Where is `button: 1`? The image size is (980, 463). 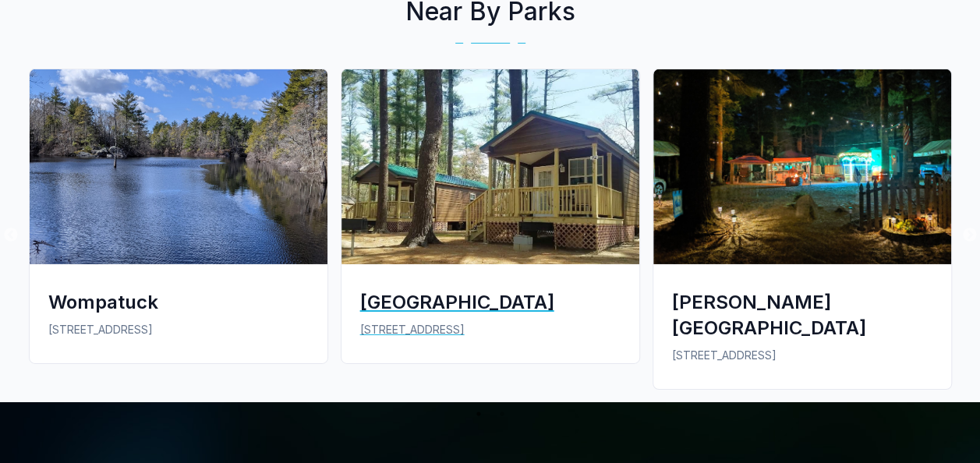
button: 1 is located at coordinates (479, 414).